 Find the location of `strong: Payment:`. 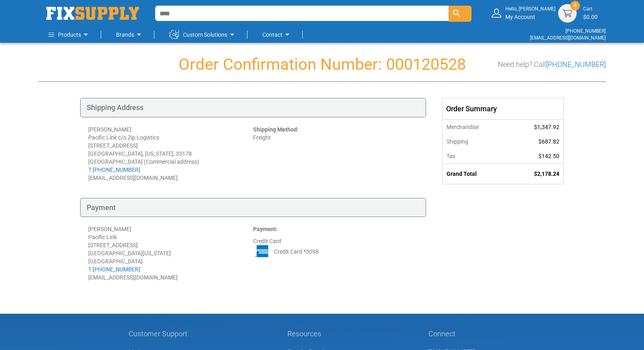

strong: Payment: is located at coordinates (265, 229).